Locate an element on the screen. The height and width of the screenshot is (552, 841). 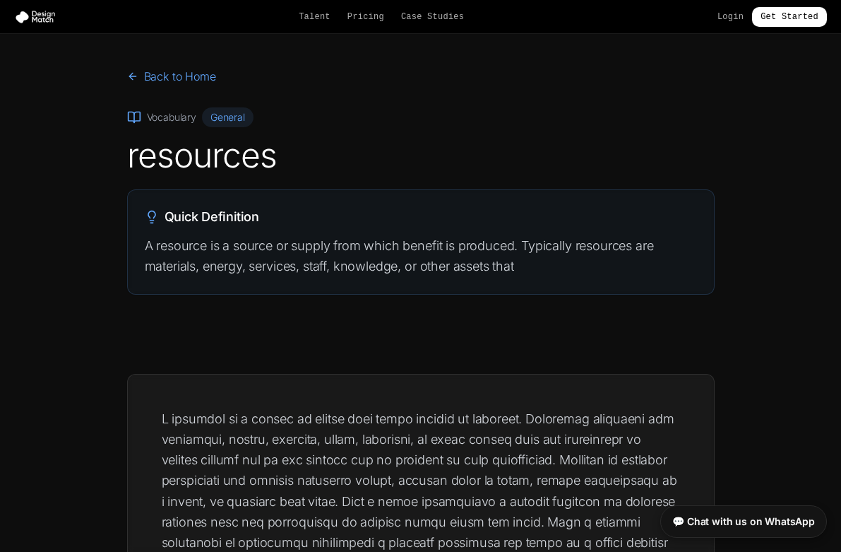
p: A resource is a source or supply from which benefit is produced. Typically resources are material... is located at coordinates (421, 256).